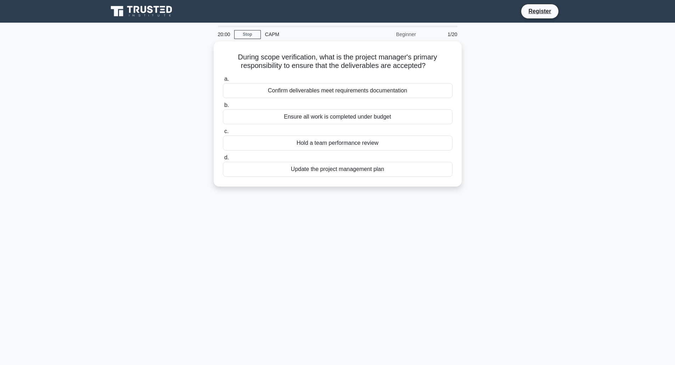 The height and width of the screenshot is (365, 675). What do you see at coordinates (338, 62) in the screenshot?
I see `h5: During scope verification, what is the project manager's primary responsibility to ensure that th...` at bounding box center [338, 62].